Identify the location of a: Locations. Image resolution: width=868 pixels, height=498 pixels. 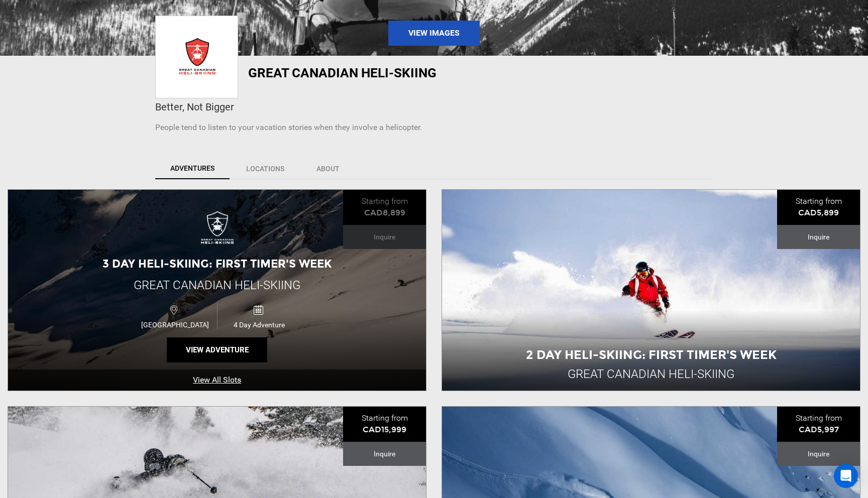
(265, 168).